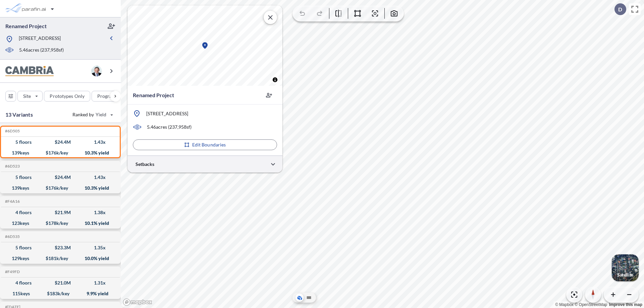  Describe the element at coordinates (67, 96) in the screenshot. I see `button: Prototypes Only` at that location.